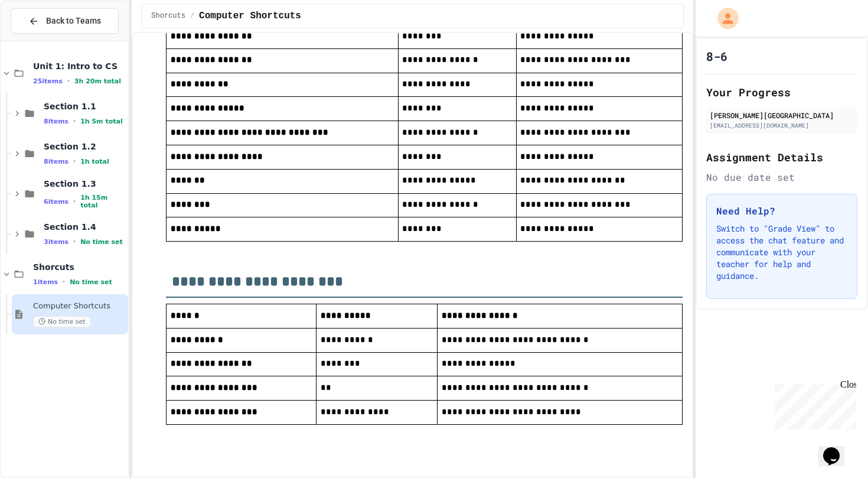  Describe the element at coordinates (782, 177) in the screenshot. I see `div: No due date set` at that location.